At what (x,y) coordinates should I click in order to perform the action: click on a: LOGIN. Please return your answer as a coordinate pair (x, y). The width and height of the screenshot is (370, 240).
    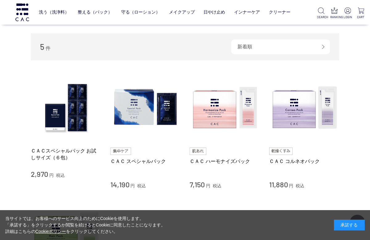
    Looking at the image, I should click on (348, 13).